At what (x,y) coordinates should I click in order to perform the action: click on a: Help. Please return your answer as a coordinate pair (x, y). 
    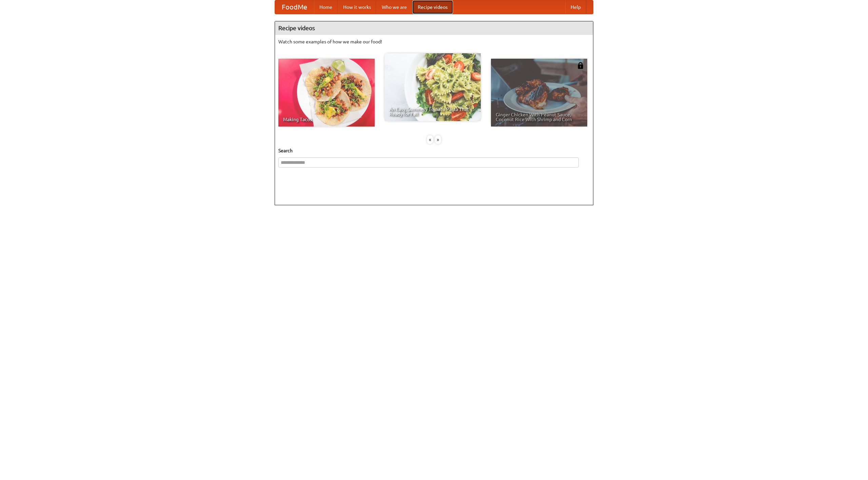
    Looking at the image, I should click on (576, 7).